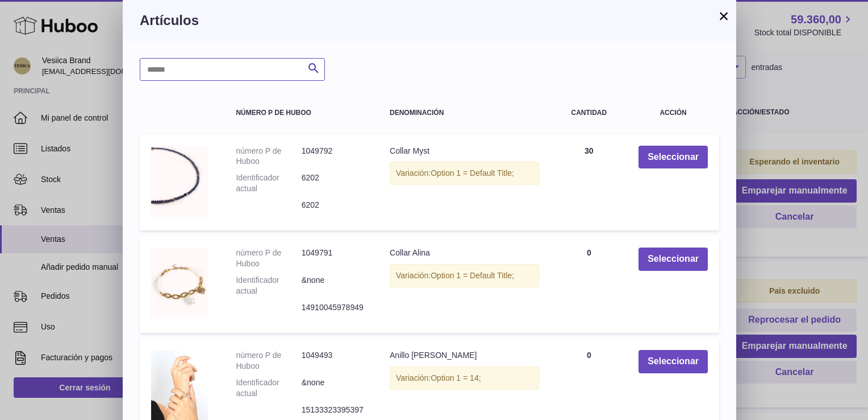 The image size is (868, 420). I want to click on dd: 14910045978949, so click(334, 307).